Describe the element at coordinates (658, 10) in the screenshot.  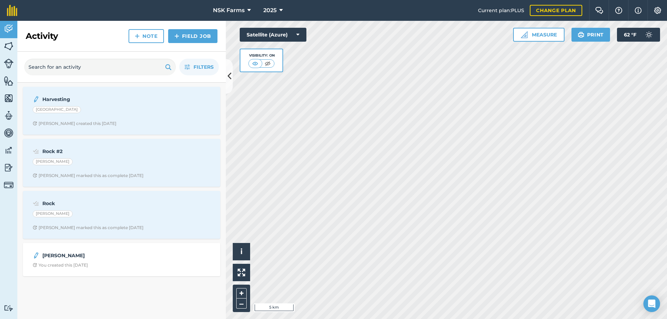
I see `img: A cog icon` at that location.